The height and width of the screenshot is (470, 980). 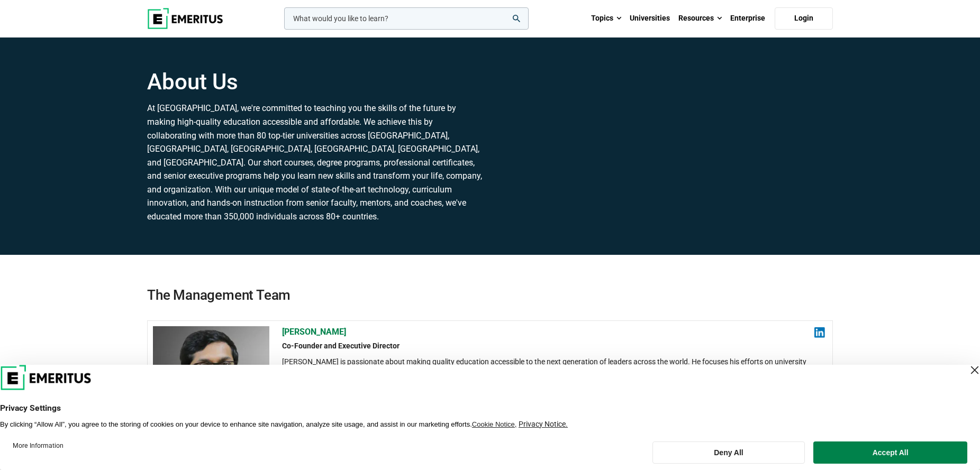 I want to click on h2: The Management Team, so click(x=490, y=279).